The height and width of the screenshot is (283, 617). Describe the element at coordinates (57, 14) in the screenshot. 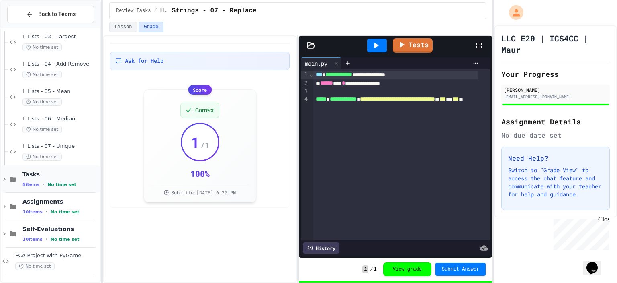

I see `span: Back to Teams` at that location.